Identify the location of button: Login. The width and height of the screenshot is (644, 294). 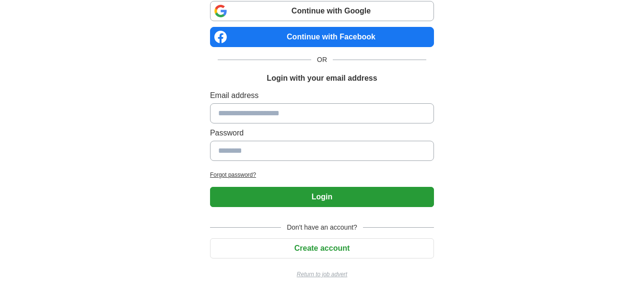
(322, 197).